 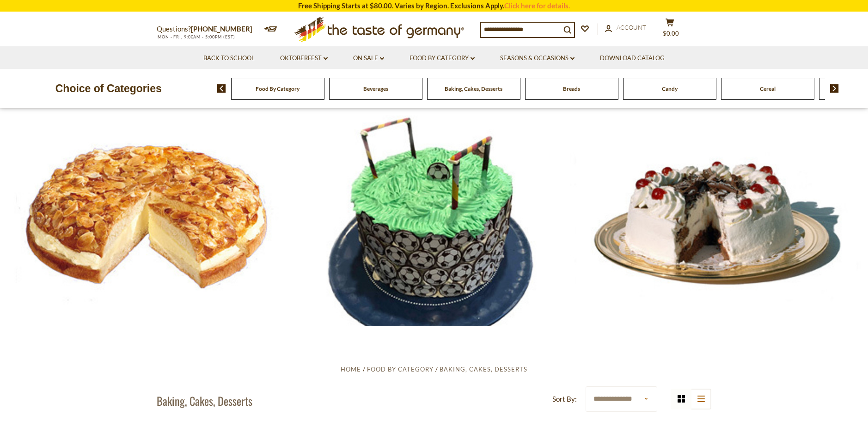 What do you see at coordinates (351, 369) in the screenshot?
I see `span: Home` at bounding box center [351, 369].